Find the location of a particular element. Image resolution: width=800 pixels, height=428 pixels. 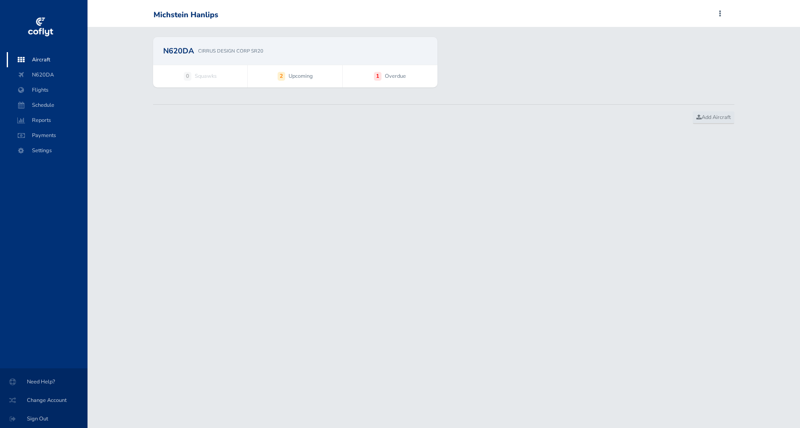

span: N620DA is located at coordinates (47, 75).